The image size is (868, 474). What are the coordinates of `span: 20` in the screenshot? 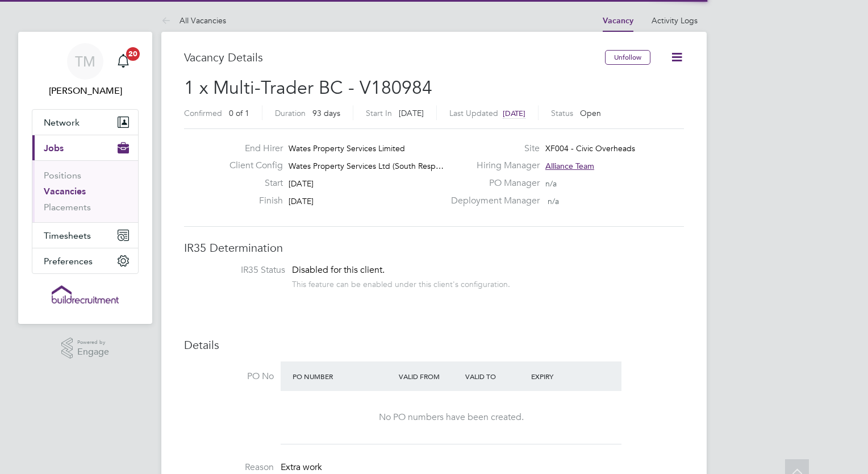 It's located at (133, 54).